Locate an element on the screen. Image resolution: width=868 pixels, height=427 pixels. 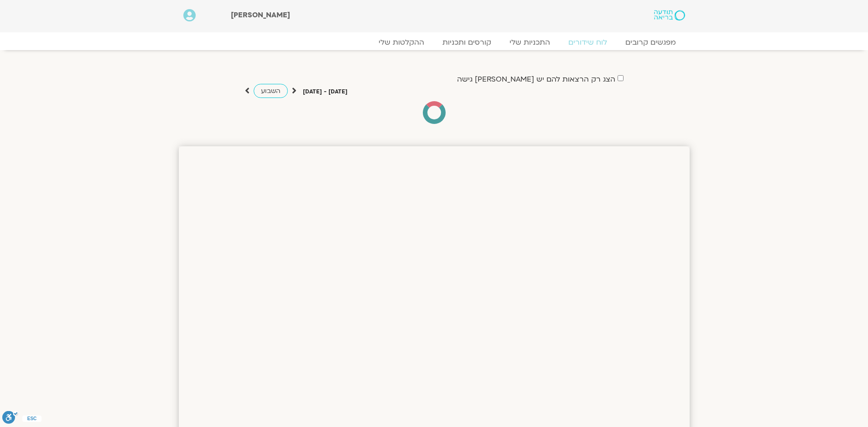
a: השבוע is located at coordinates (270, 90).